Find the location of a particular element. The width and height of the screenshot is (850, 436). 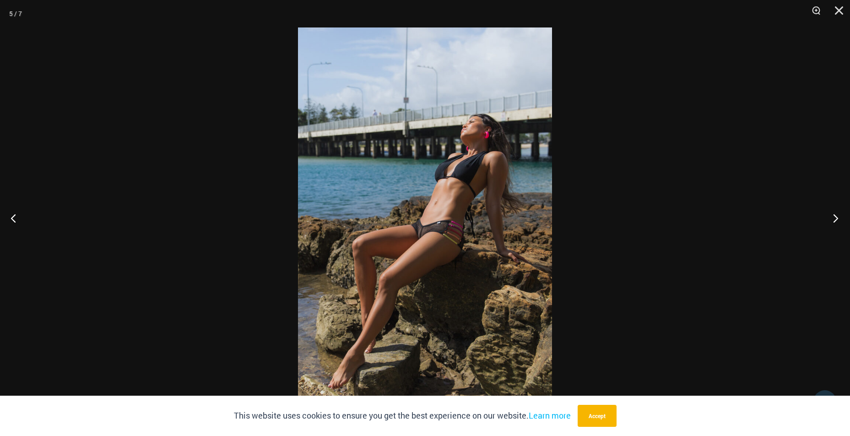

img: Slip Stream Black Multi 5024 Shorts 06 is located at coordinates (425, 218).